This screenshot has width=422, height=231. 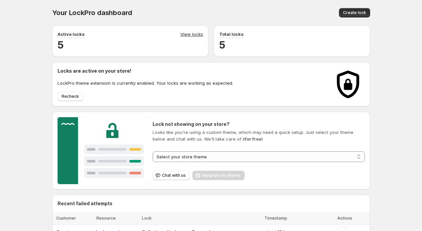 I want to click on span: Resource, so click(x=106, y=218).